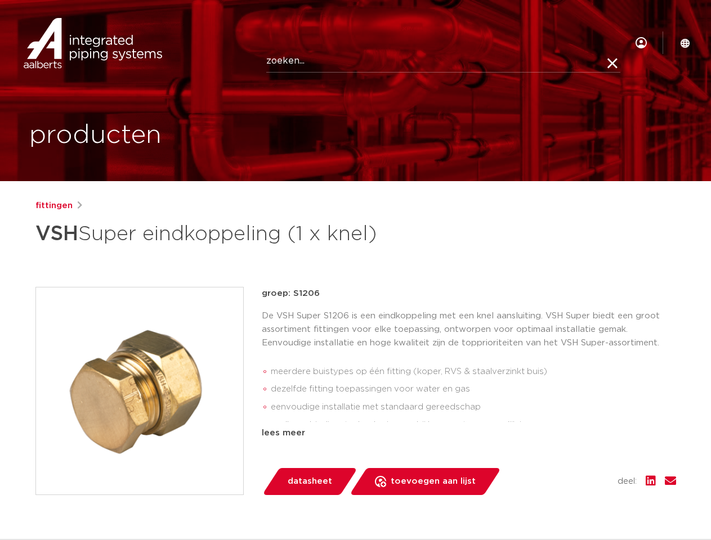  What do you see at coordinates (473, 425) in the screenshot?
I see `li: snelle verbindingstechnologie waarbij her-montage mogelijk is` at bounding box center [473, 425].